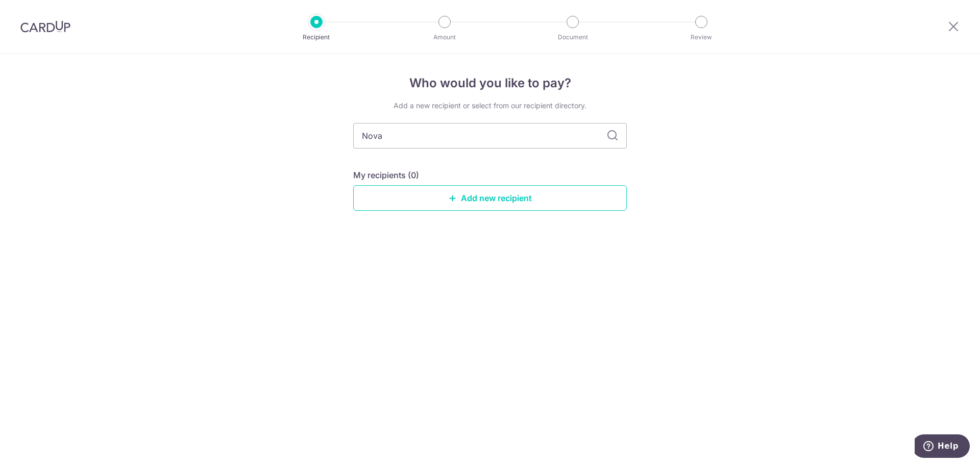  I want to click on div: Add a new recipient or select from our recipient directory., so click(490, 106).